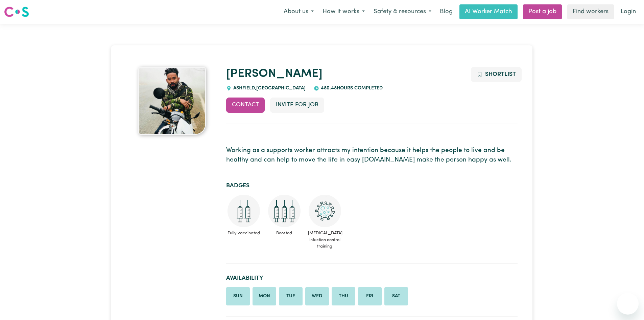 The image size is (644, 320). What do you see at coordinates (343, 296) in the screenshot?
I see `li: Available on Thursday` at bounding box center [343, 296].